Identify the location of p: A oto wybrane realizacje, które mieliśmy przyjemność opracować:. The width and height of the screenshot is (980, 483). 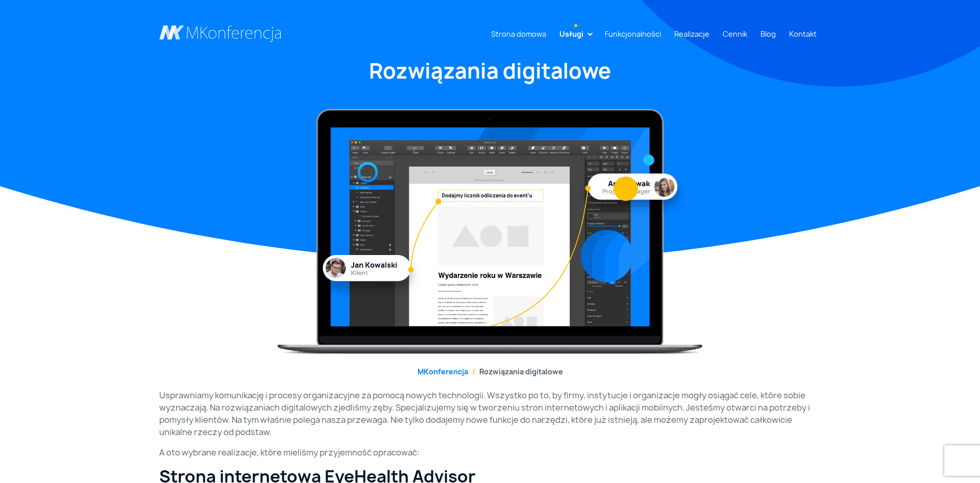
(490, 453).